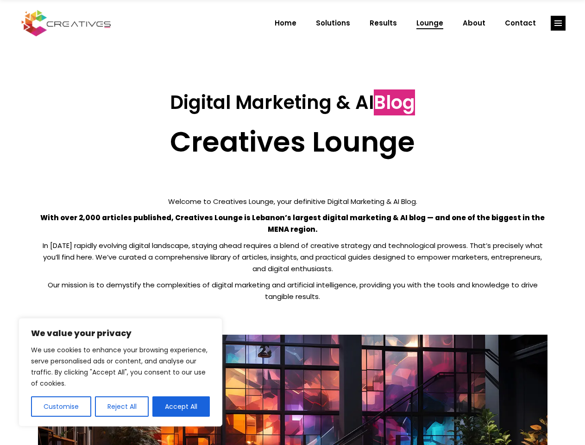  What do you see at coordinates (293, 201) in the screenshot?
I see `p: Welcome to Creatives Lounge, your definitive Digital Marketing & AI Blog.` at bounding box center [293, 201].